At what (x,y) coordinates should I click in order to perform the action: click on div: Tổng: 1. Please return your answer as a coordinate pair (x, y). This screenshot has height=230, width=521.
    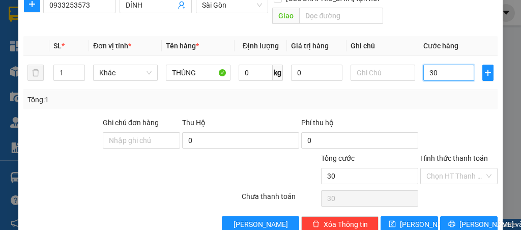
    Looking at the image, I should click on (115, 100).